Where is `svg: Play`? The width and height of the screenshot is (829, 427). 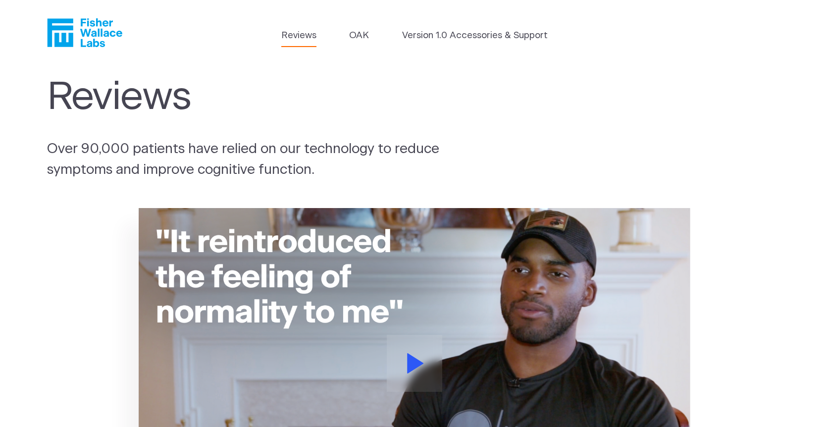 svg: Play is located at coordinates (415, 363).